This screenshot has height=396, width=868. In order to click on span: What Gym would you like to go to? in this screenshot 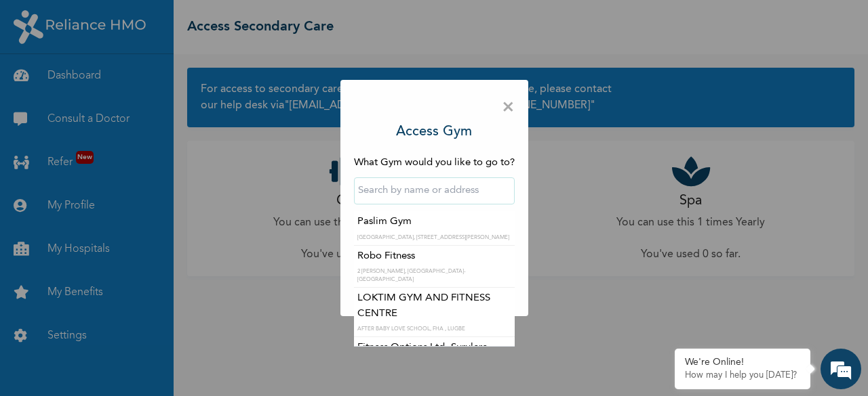, I will do `click(434, 162)`.